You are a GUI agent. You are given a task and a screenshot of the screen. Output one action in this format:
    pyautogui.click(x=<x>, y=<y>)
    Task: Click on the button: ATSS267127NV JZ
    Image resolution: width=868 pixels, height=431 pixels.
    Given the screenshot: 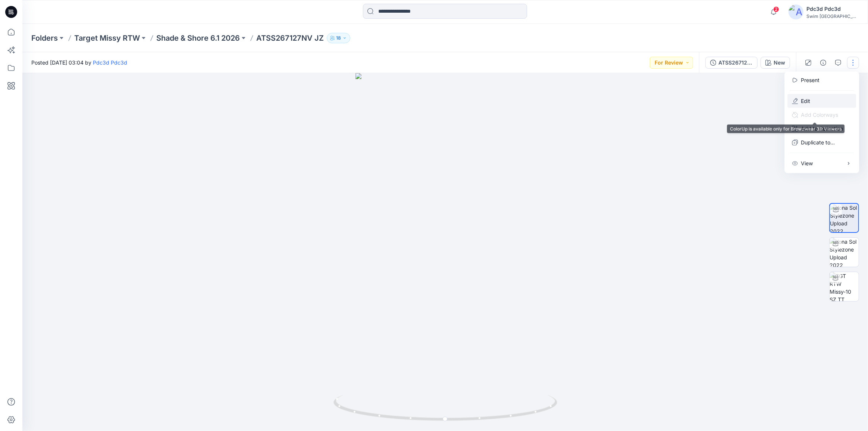 What is the action you would take?
    pyautogui.click(x=731, y=62)
    